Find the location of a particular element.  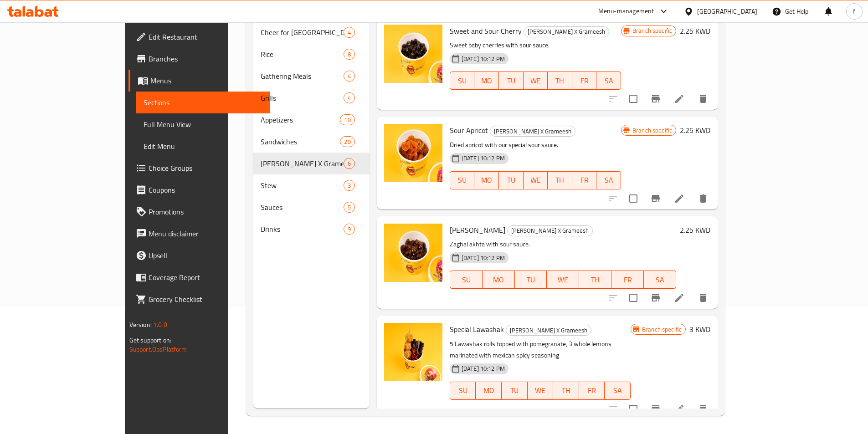

div: Drinks9 is located at coordinates (311, 229).